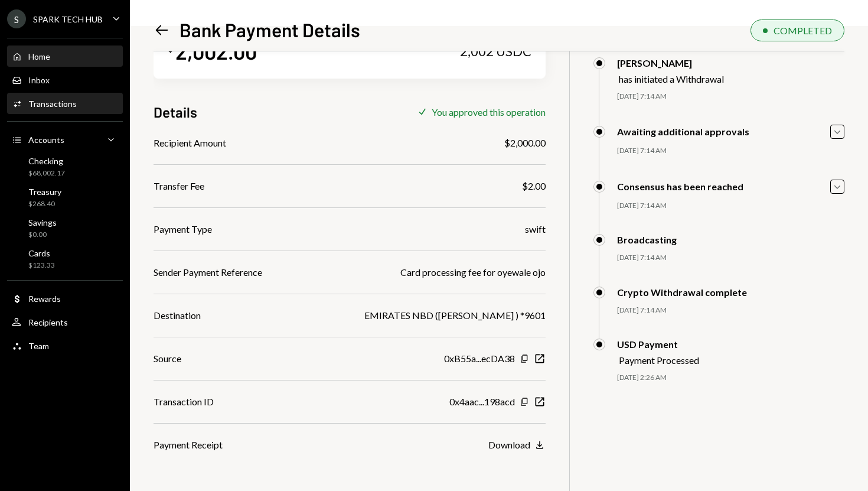 Image resolution: width=868 pixels, height=491 pixels. Describe the element at coordinates (208, 273) in the screenshot. I see `div: Sender Payment Reference` at that location.